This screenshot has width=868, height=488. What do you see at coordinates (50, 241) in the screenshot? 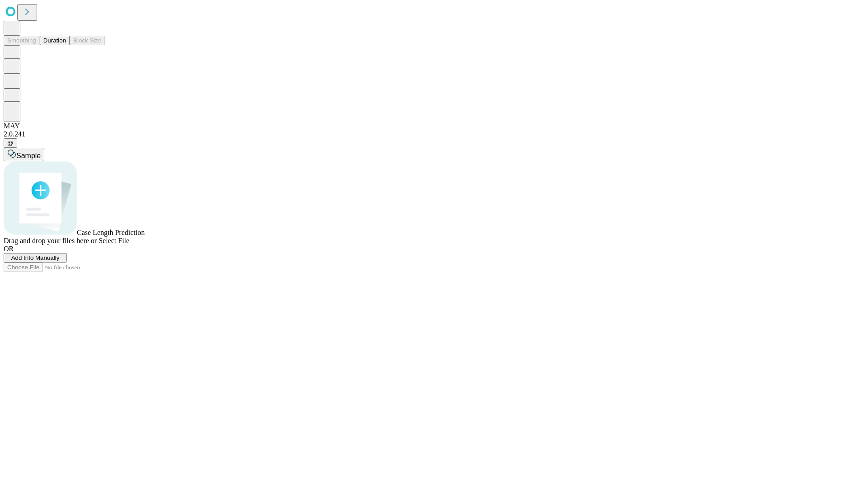
I see `span: Drag and drop your files here or` at bounding box center [50, 241].